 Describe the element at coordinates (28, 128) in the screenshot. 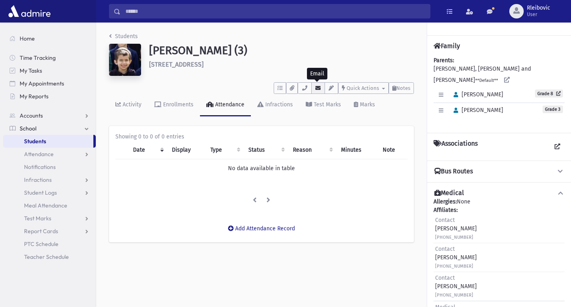

I see `span: School` at that location.